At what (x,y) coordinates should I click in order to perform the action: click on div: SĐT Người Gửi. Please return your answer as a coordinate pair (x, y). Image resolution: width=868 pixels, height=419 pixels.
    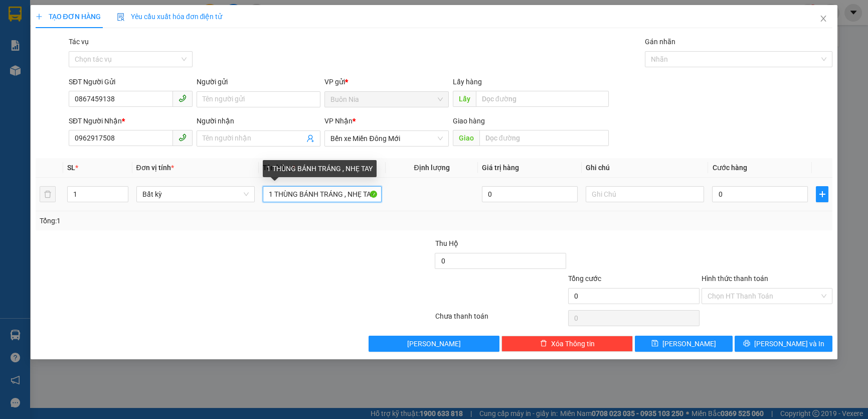
    Looking at the image, I should click on (130, 82).